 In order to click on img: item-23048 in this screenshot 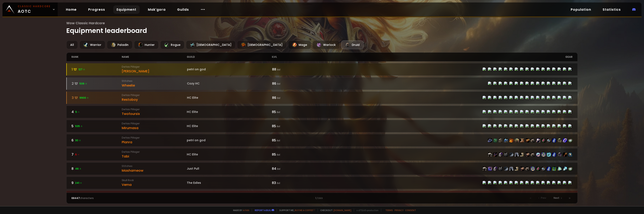, I will do `click(565, 168)`.